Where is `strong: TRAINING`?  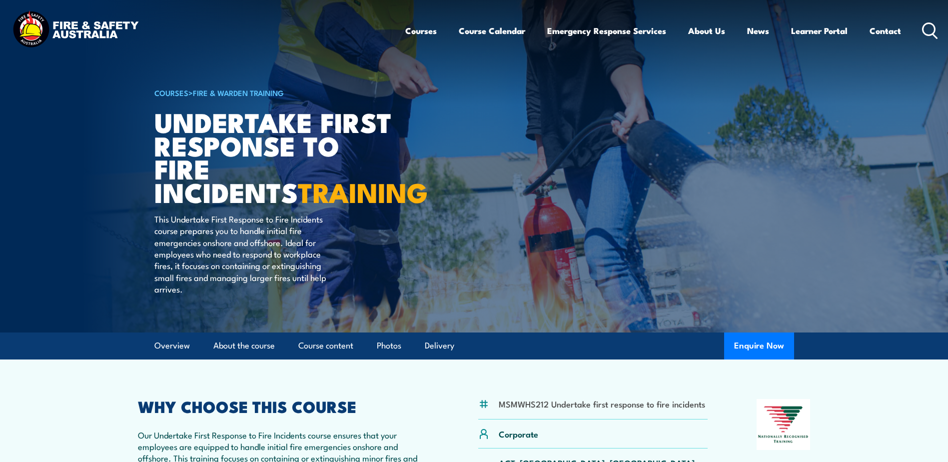
strong: TRAINING is located at coordinates (363, 191).